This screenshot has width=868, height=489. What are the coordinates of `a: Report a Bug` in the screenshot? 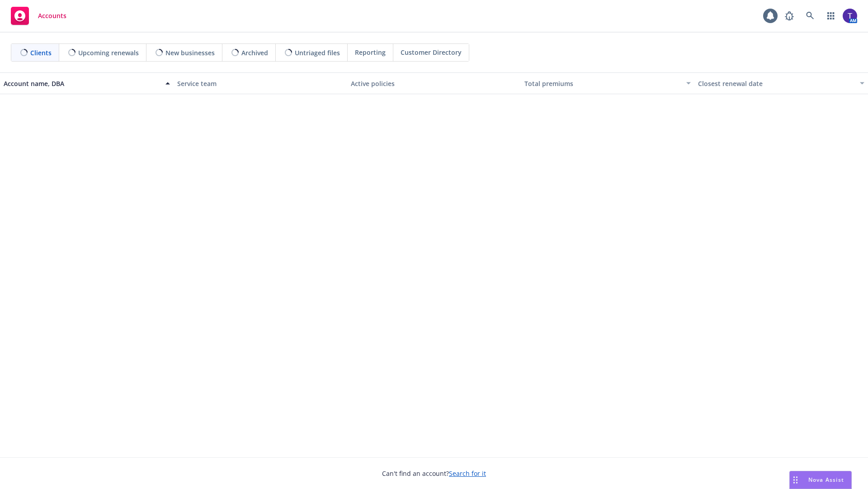 It's located at (790, 15).